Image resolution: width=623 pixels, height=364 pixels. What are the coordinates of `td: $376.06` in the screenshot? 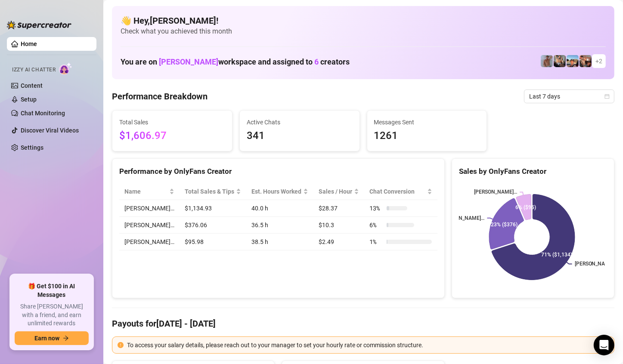 It's located at (213, 225).